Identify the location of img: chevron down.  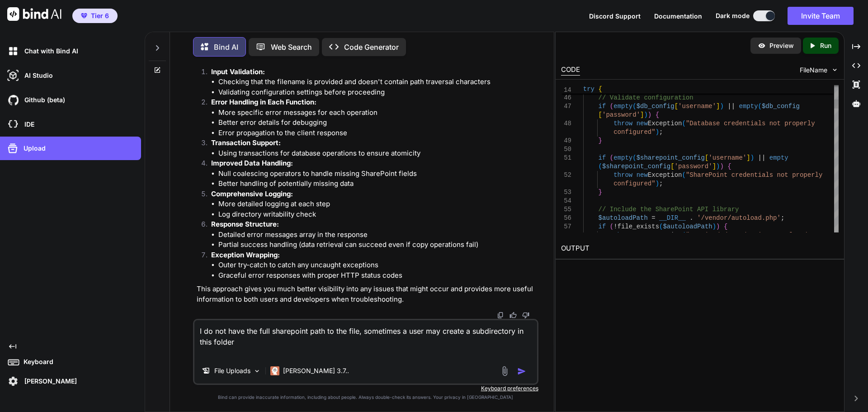
(835, 70).